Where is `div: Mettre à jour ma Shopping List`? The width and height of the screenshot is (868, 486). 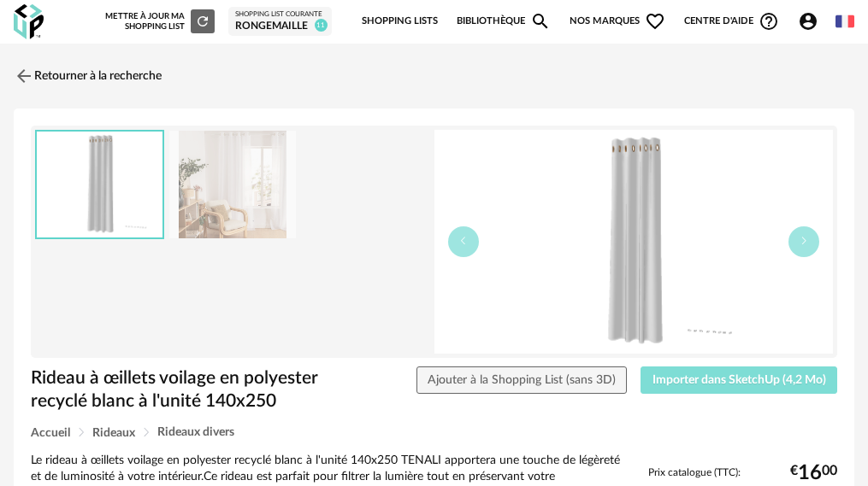 div: Mettre à jour ma Shopping List is located at coordinates (160, 21).